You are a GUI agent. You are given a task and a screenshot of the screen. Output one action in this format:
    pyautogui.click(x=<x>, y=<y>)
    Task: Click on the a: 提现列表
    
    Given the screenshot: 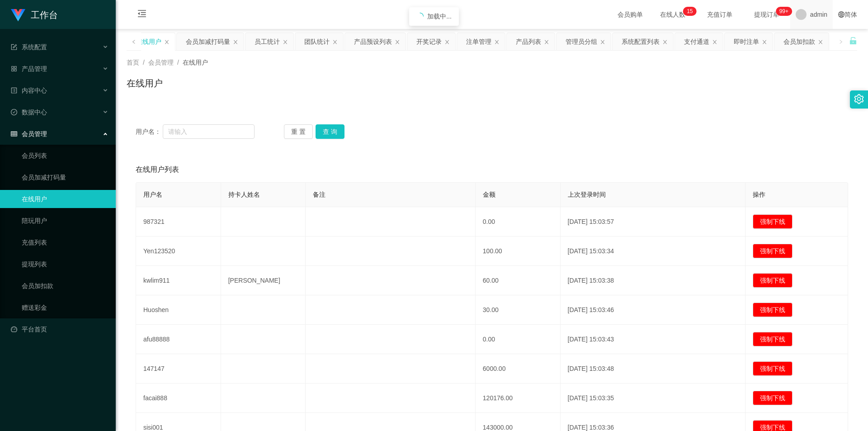 What is the action you would take?
    pyautogui.click(x=65, y=264)
    